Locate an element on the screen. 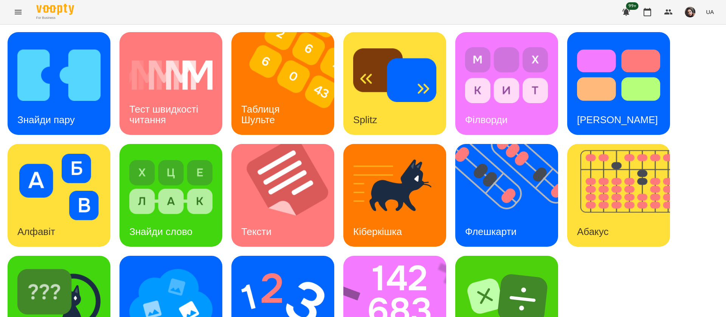 The image size is (726, 317). h3: Таблиця Шульте is located at coordinates (262, 114).